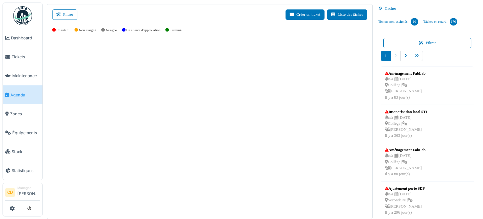  What do you see at coordinates (23, 114) in the screenshot?
I see `a: Zones` at bounding box center [23, 114].